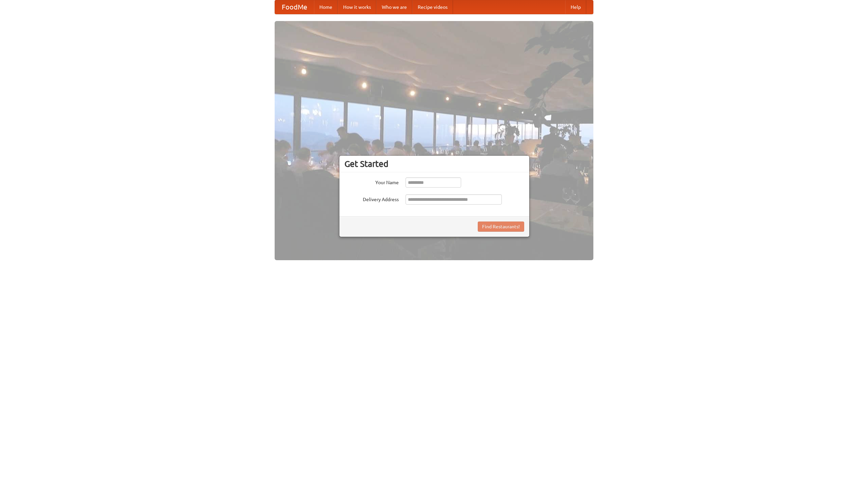 Image resolution: width=868 pixels, height=480 pixels. I want to click on h3: Get Started, so click(435, 164).